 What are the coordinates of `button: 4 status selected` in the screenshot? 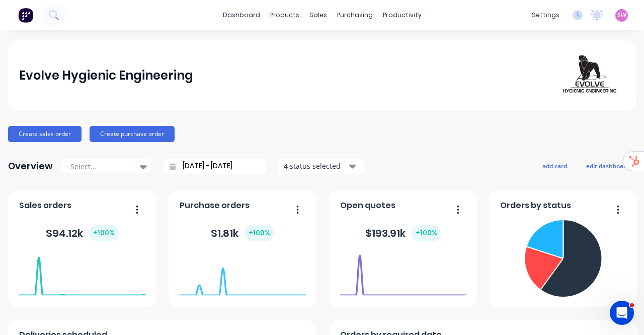 It's located at (321, 166).